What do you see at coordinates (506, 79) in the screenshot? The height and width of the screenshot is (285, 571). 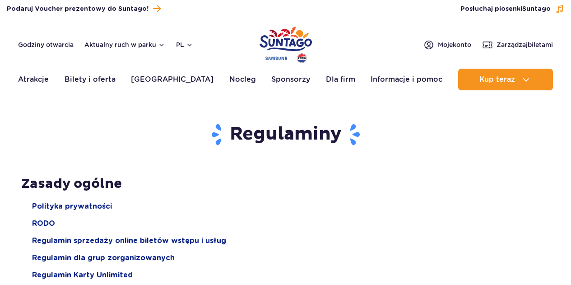 I see `button: Kup teraz` at bounding box center [506, 79].